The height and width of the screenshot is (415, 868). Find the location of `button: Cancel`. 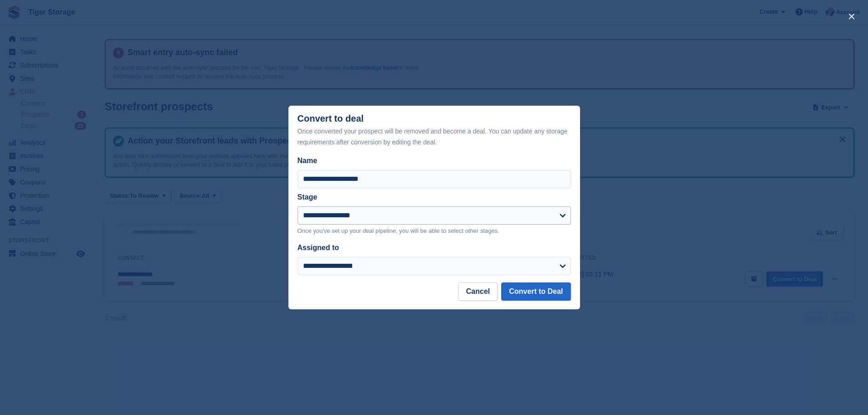

button: Cancel is located at coordinates (478, 292).